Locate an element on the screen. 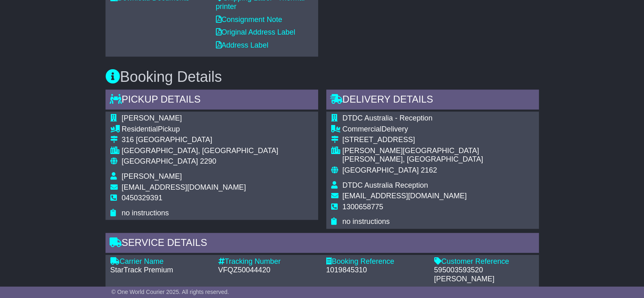  span: 0450329391 is located at coordinates (142, 198).